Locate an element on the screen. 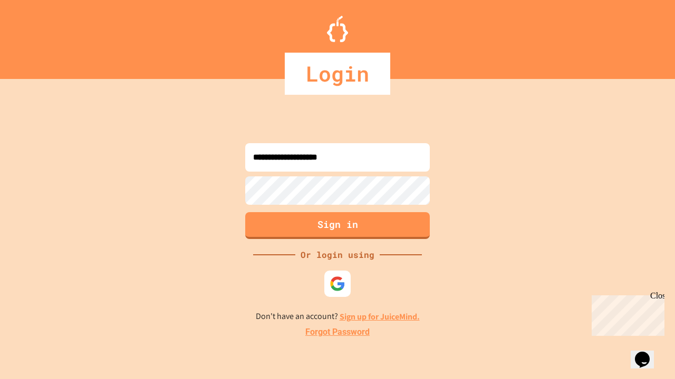  button: Sign in is located at coordinates (337, 226).